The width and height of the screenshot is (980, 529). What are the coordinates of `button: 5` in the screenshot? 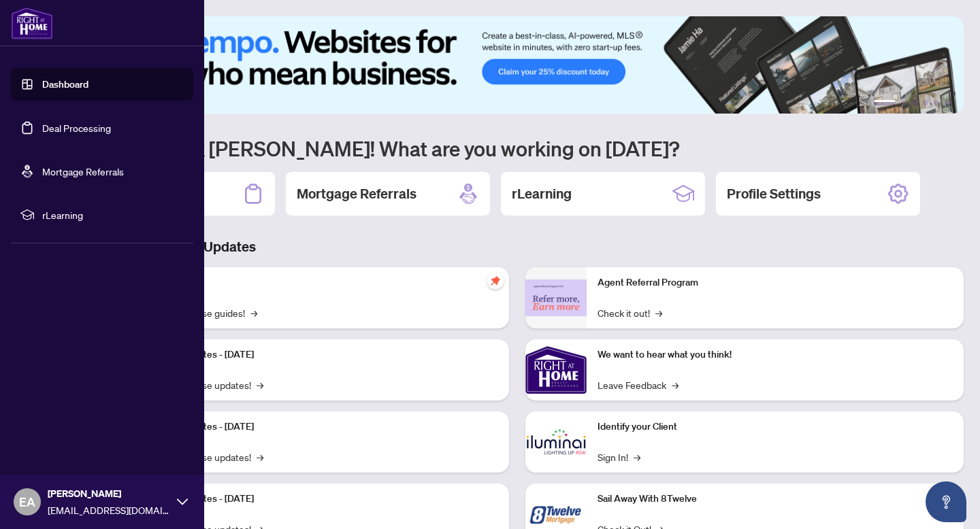 It's located at (936, 102).